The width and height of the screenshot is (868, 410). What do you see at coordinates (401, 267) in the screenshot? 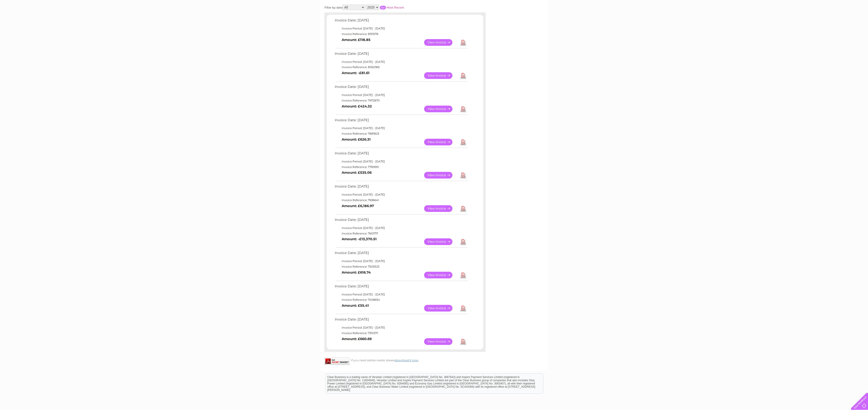
I see `td: Invoice Reference: 7505523` at bounding box center [401, 267].